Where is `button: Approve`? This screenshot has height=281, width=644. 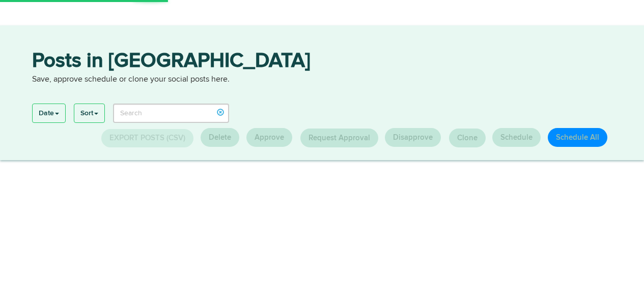 button: Approve is located at coordinates (270, 137).